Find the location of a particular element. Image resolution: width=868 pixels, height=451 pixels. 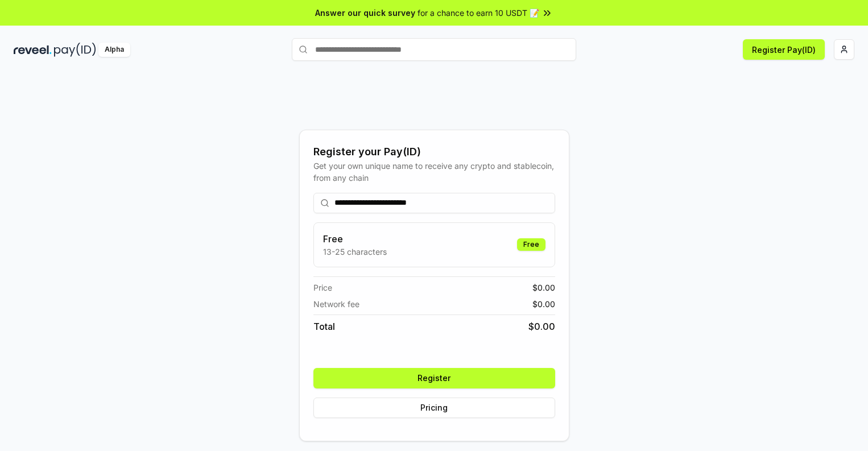

div: Register your Pay(ID) is located at coordinates (434, 152).